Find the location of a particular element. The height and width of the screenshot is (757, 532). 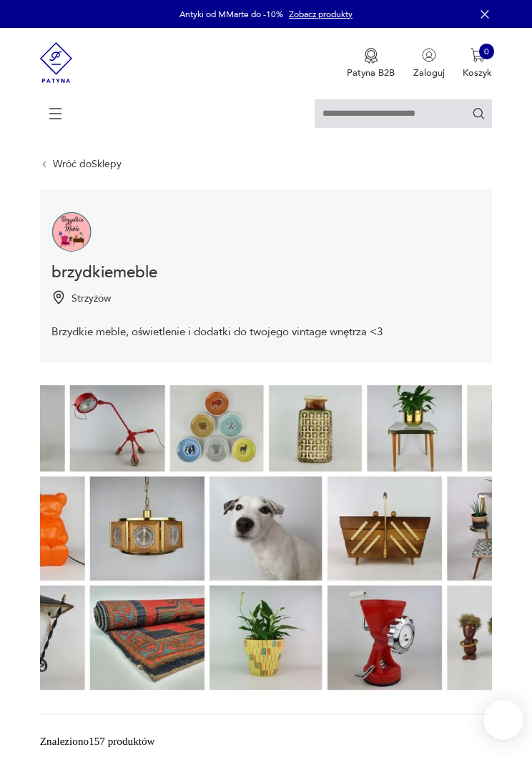

p: Patyna B2B is located at coordinates (371, 73).